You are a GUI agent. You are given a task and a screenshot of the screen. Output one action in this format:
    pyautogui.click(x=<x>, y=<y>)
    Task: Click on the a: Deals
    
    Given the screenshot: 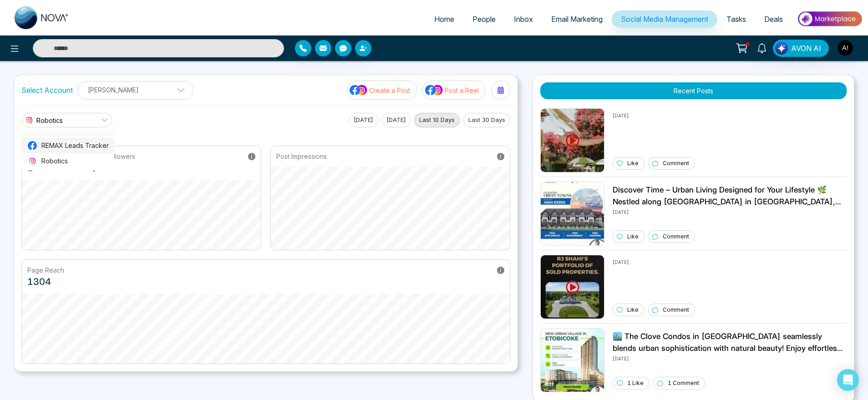 What is the action you would take?
    pyautogui.click(x=773, y=19)
    